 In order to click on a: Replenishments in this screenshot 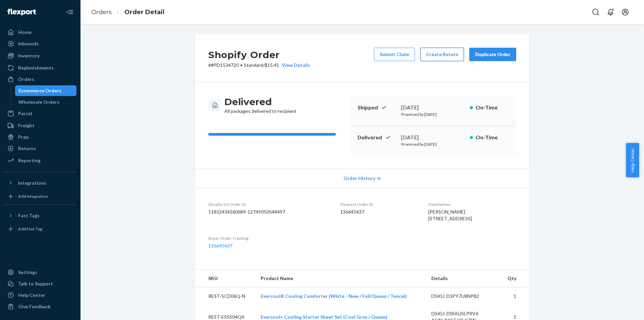, I will do `click(40, 68)`.